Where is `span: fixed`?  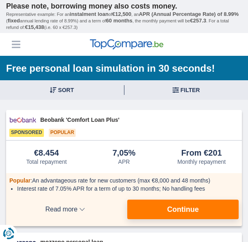 span: fixed is located at coordinates (14, 20).